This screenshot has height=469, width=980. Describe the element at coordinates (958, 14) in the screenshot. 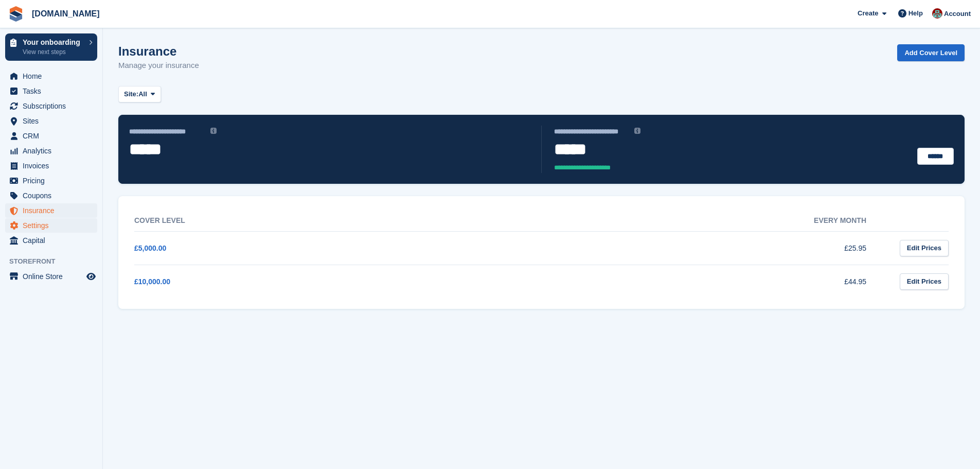

I see `span: Account` at that location.